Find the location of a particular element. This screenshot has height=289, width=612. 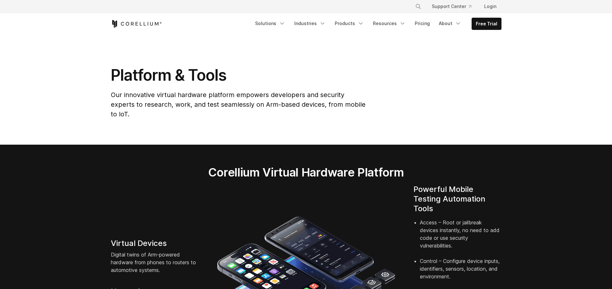

a: Support Center is located at coordinates (452, 6).